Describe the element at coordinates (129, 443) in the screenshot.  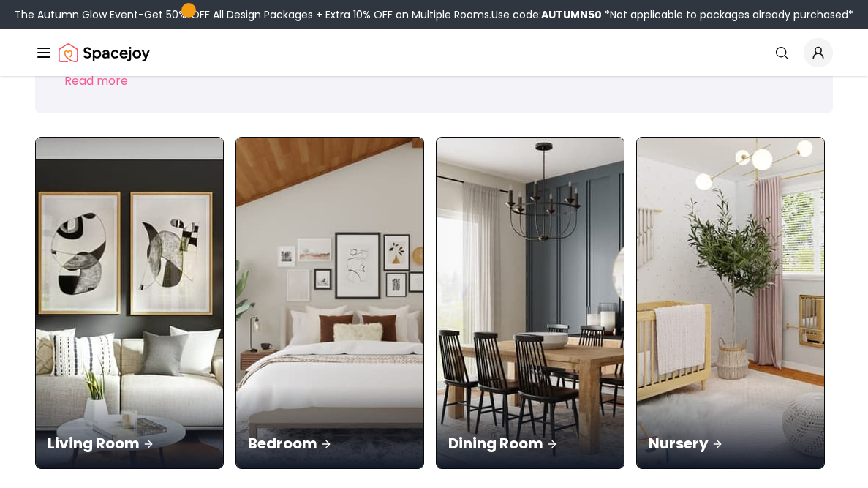
I see `p: Living Room` at that location.